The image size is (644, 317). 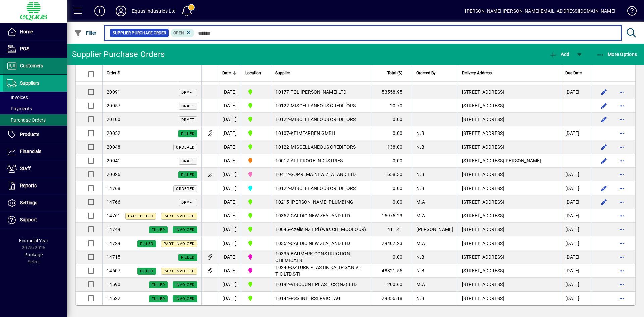 What do you see at coordinates (282, 267) in the screenshot?
I see `span: 10240` at bounding box center [282, 267].